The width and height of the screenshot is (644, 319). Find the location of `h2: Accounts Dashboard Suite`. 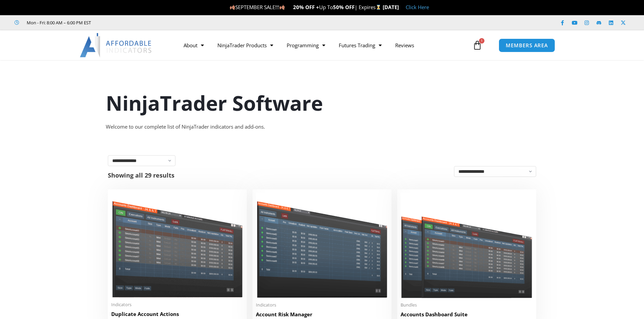

h2: Accounts Dashboard Suite is located at coordinates (466, 314).